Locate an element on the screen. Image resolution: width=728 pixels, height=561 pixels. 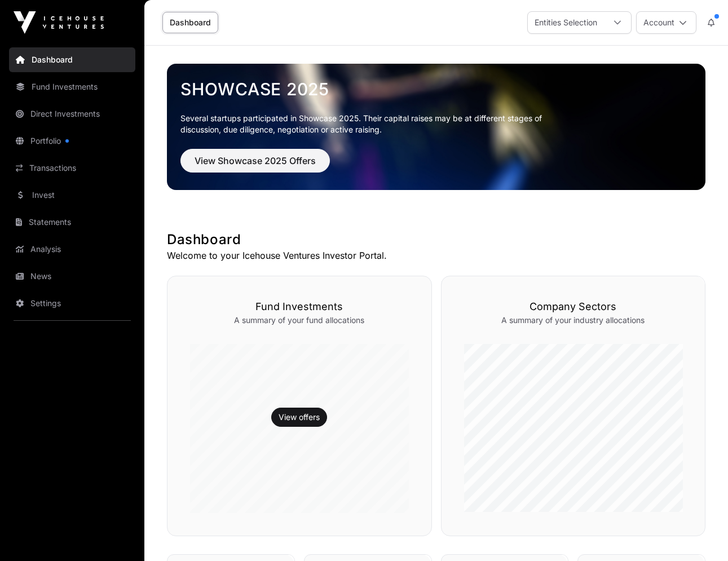
a: View offers is located at coordinates (299, 417).